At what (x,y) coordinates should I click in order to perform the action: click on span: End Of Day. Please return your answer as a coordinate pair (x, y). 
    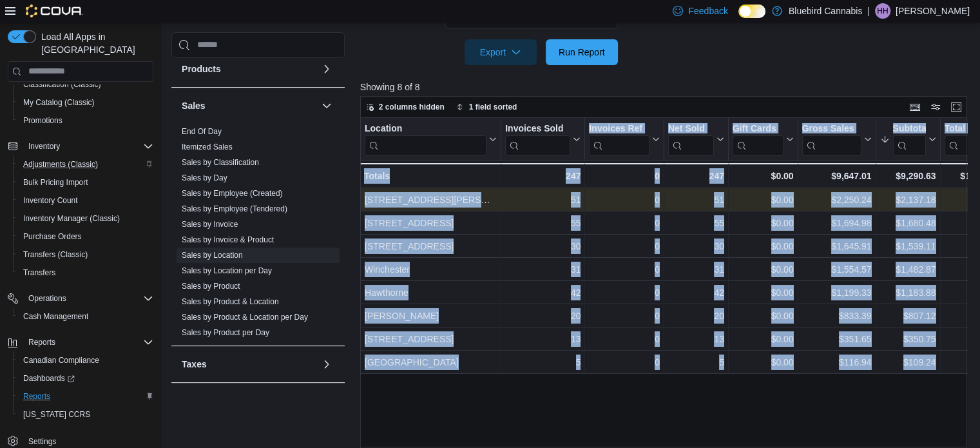
    Looking at the image, I should click on (202, 132).